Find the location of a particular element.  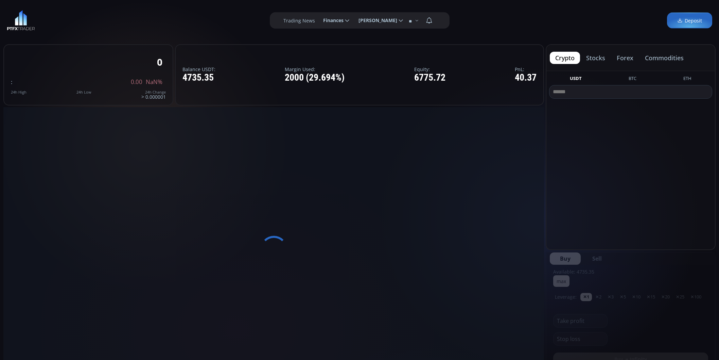

span: 0.00 is located at coordinates (137, 82).